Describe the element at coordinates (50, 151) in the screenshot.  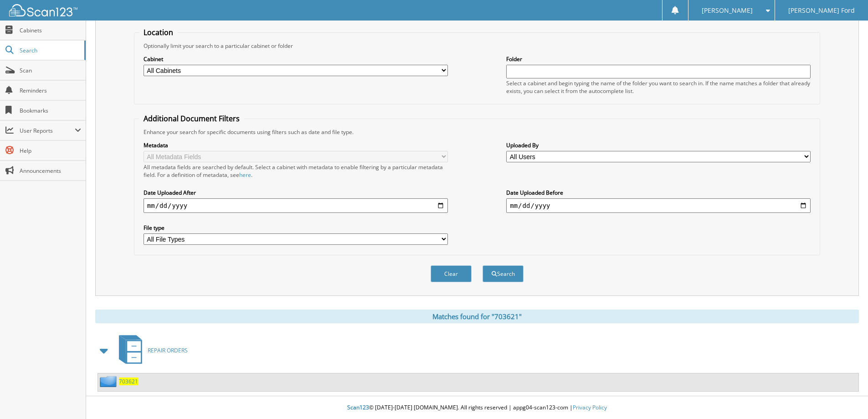
I see `span: Help` at that location.